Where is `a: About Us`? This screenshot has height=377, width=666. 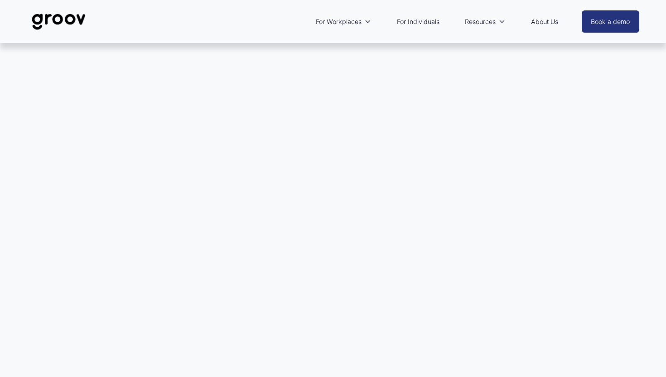
a: About Us is located at coordinates (544, 22).